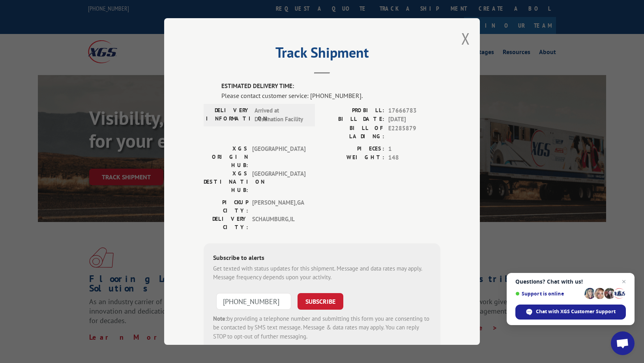 The image size is (644, 363). I want to click on button: Close modal, so click(466, 38).